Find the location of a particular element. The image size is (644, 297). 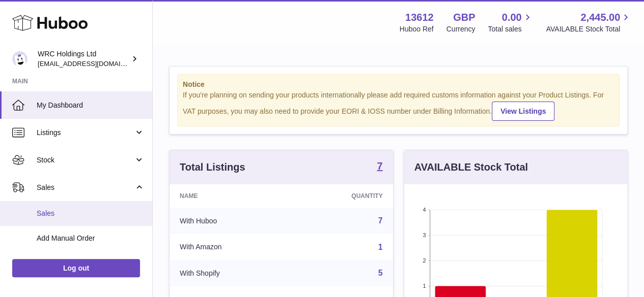

text: 3 is located at coordinates (424, 235).